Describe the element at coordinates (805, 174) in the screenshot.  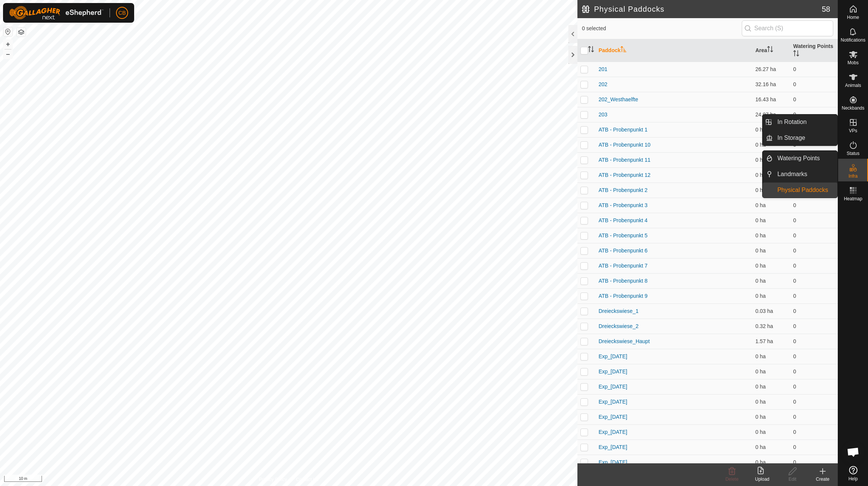
I see `a: Landmarks` at that location.